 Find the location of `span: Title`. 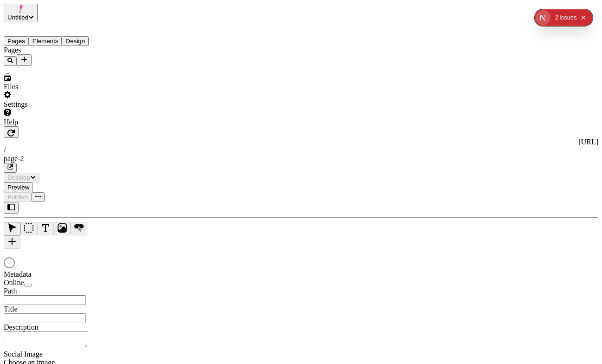

span: Title is located at coordinates (11, 308).